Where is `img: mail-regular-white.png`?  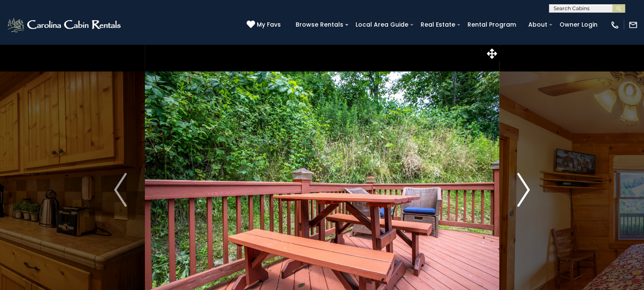 img: mail-regular-white.png is located at coordinates (633, 25).